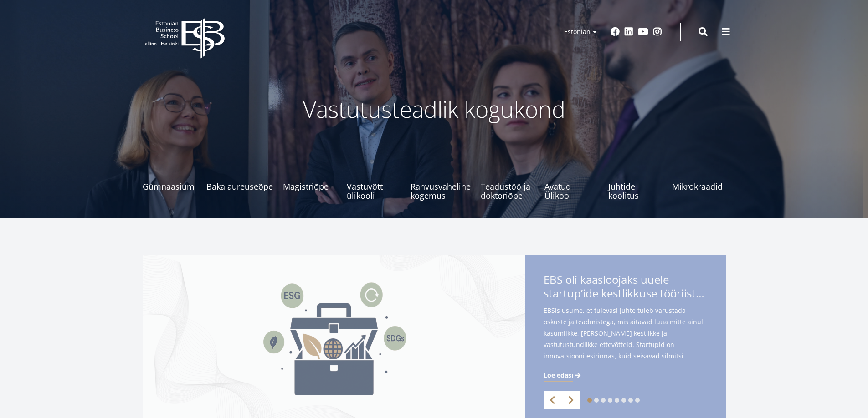  I want to click on span: startup’ide kestlikkuse tööriistakastile, so click(626, 294).